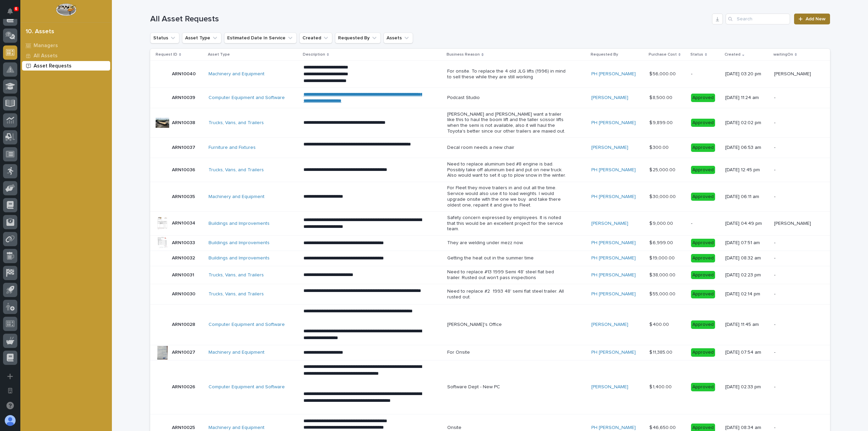  What do you see at coordinates (184, 169) in the screenshot?
I see `p: ARN10036` at bounding box center [184, 169].